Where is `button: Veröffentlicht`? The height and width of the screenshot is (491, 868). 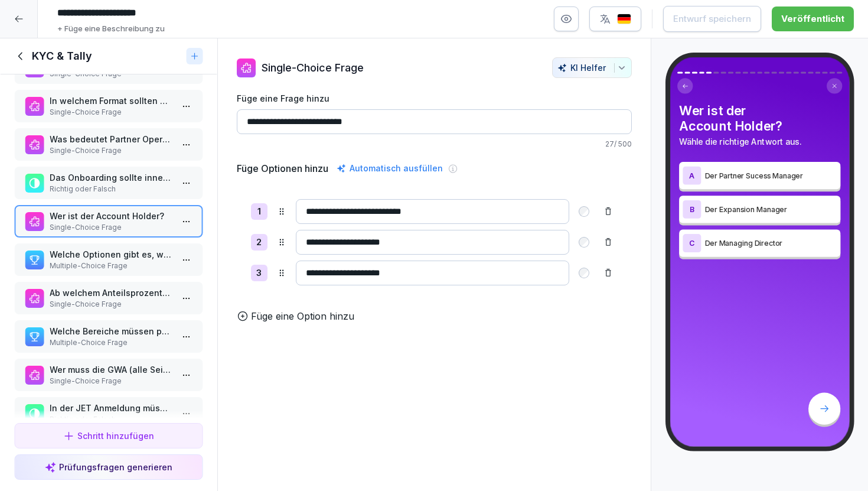 button: Veröffentlicht is located at coordinates (812, 19).